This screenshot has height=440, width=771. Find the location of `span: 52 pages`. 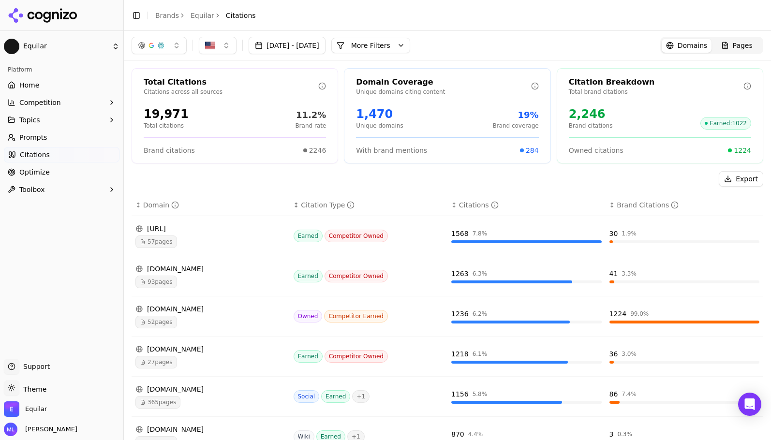

span: 52 pages is located at coordinates (156, 322).